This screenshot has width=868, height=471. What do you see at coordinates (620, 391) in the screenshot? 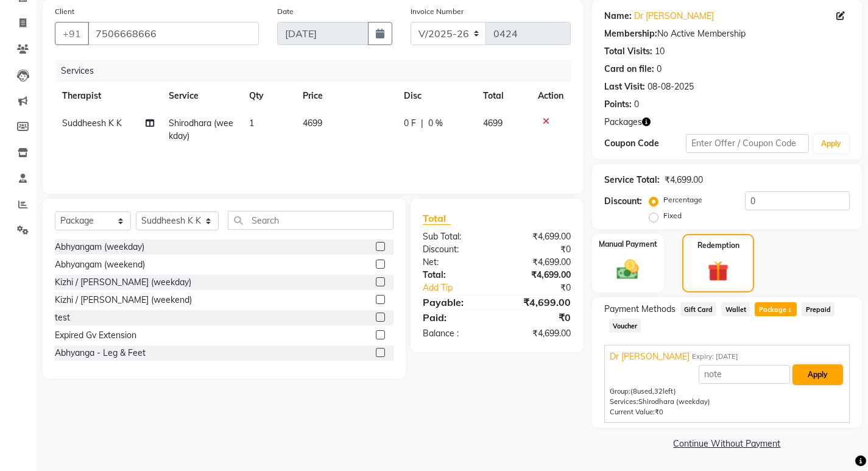
I see `span: Group:` at bounding box center [620, 391].